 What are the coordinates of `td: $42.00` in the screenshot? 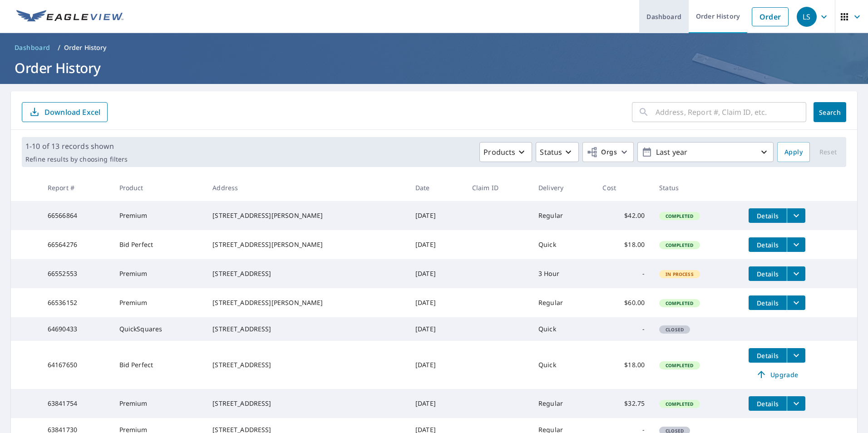 It's located at (623, 215).